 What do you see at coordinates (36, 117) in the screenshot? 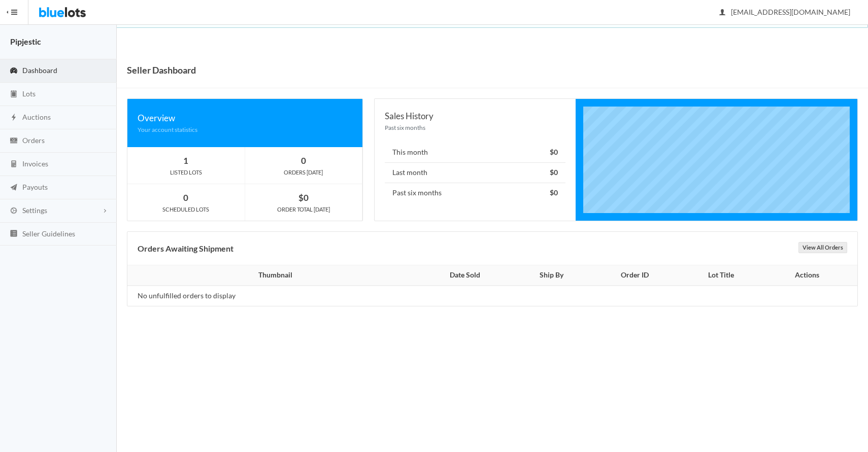
I see `span: Auctions` at bounding box center [36, 117].